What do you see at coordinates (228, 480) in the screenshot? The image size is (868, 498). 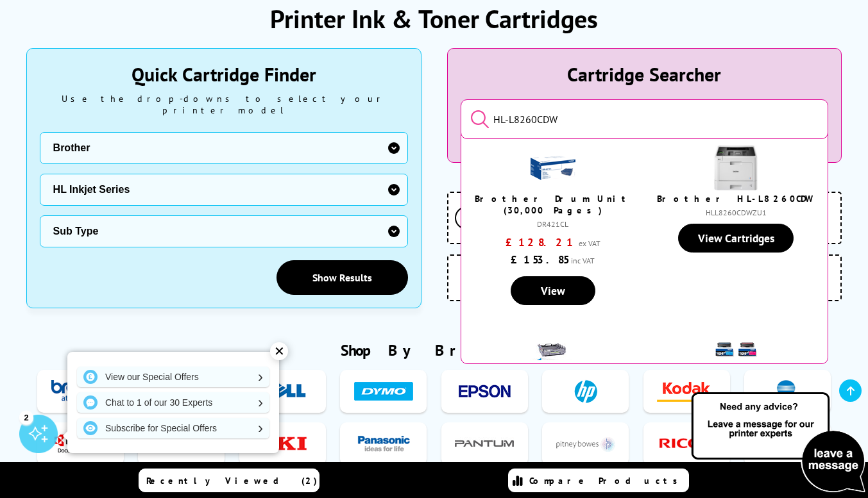 I see `a: Recently Viewed (2)` at bounding box center [228, 480].